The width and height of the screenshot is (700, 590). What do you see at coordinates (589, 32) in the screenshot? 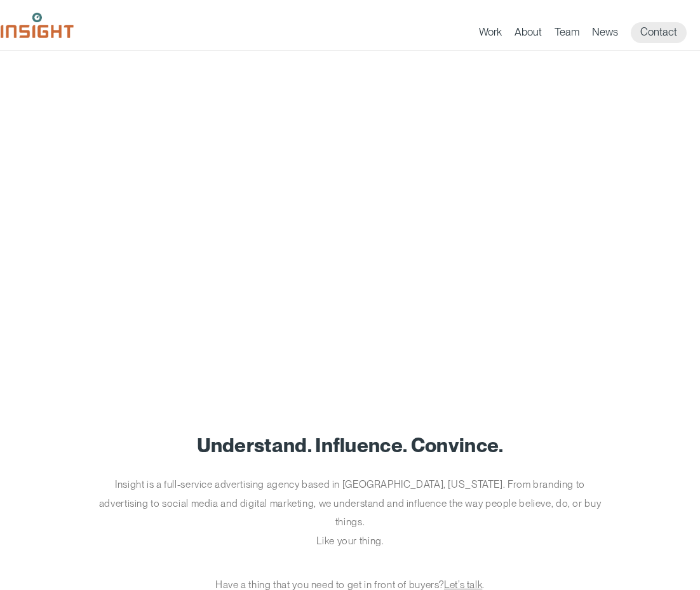
I see `nav: primary navigation menu` at bounding box center [589, 32].